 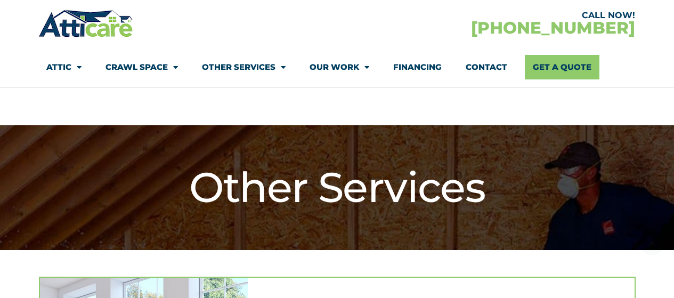 I want to click on a: Get A Quote, so click(x=562, y=67).